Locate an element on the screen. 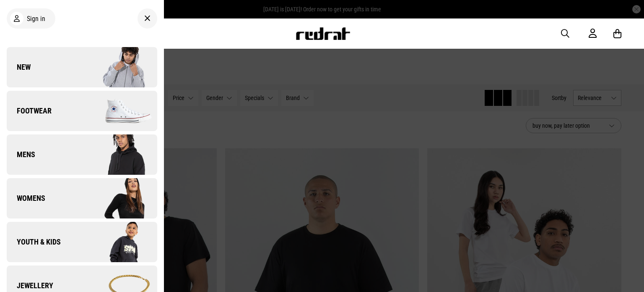 The image size is (644, 292). a: New Company is located at coordinates (82, 67).